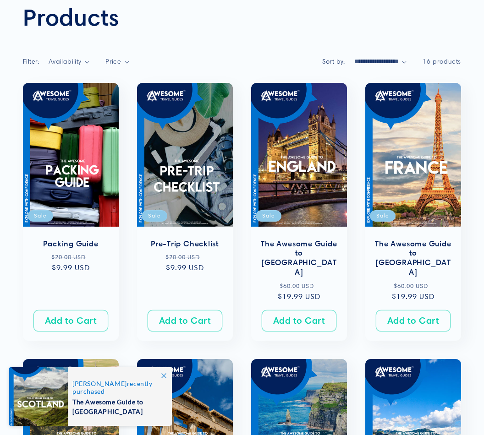 The width and height of the screenshot is (484, 435). I want to click on span: Price, so click(113, 61).